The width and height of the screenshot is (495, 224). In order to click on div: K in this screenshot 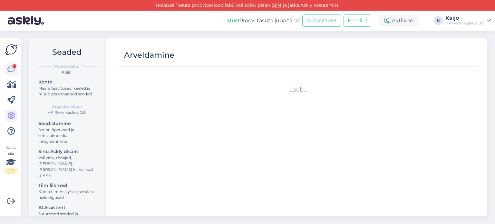, I will do `click(438, 21)`.